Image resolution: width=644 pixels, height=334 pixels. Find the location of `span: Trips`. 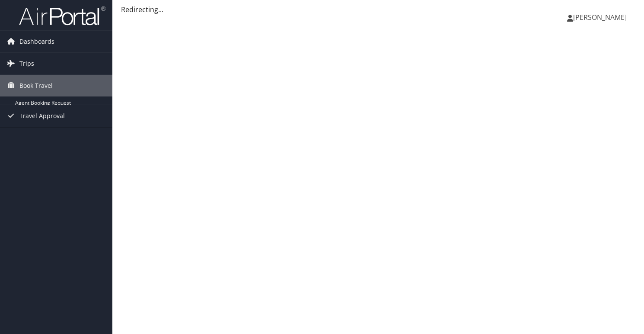

span: Trips is located at coordinates (27, 63).